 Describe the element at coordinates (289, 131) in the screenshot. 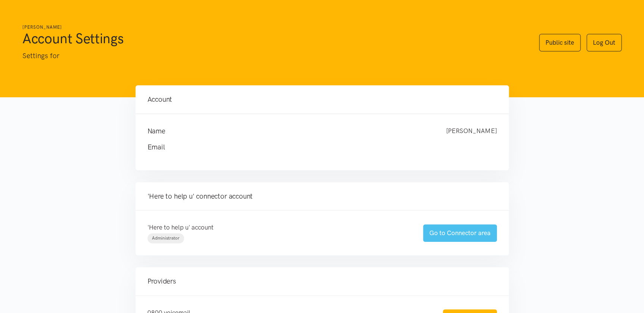

I see `h4: Name` at that location.